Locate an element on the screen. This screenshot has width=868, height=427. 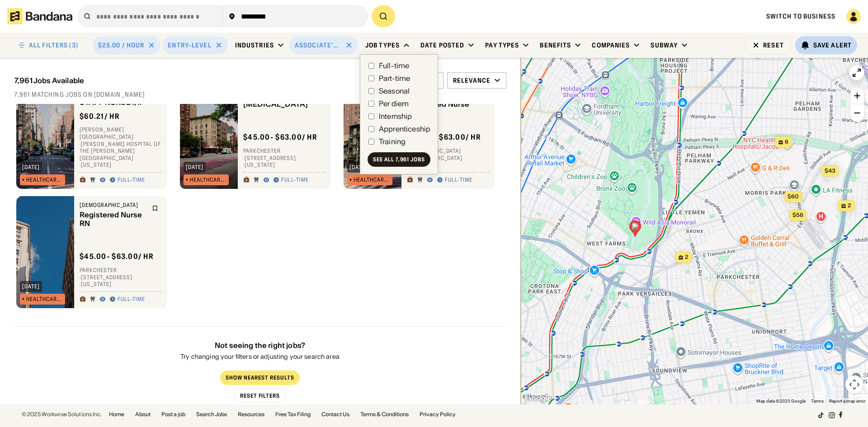
div: Show Nearest Results is located at coordinates (259, 378).